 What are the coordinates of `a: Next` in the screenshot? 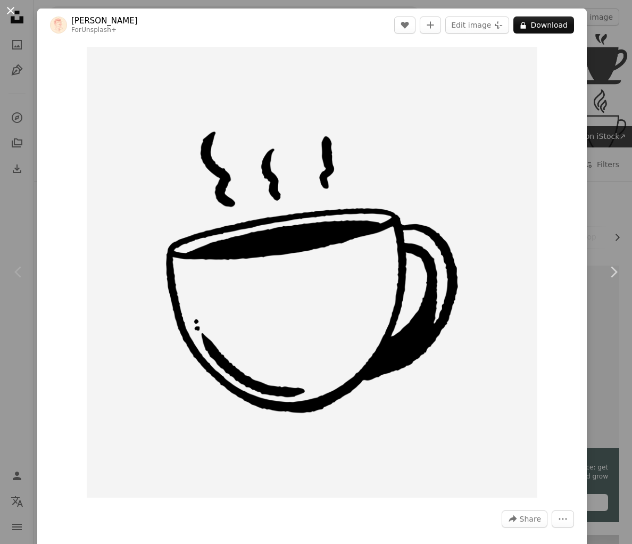 It's located at (613, 272).